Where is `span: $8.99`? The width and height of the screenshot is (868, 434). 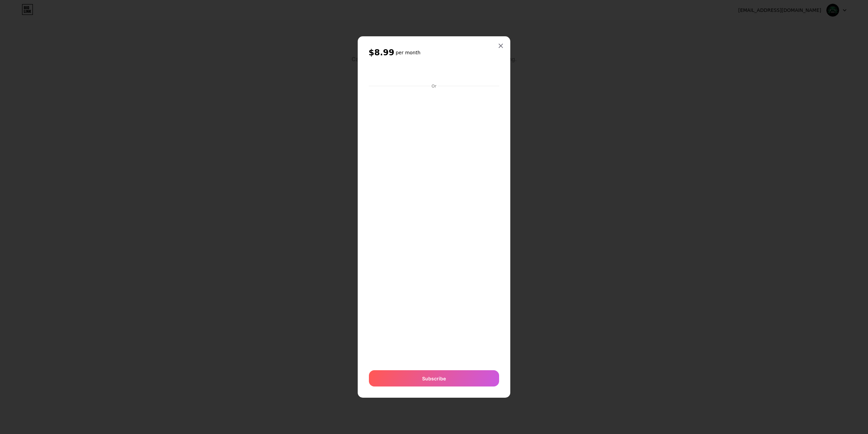
span: $8.99 is located at coordinates (381, 53).